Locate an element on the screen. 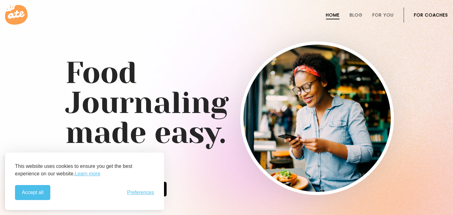  span: Preferences is located at coordinates (141, 193).